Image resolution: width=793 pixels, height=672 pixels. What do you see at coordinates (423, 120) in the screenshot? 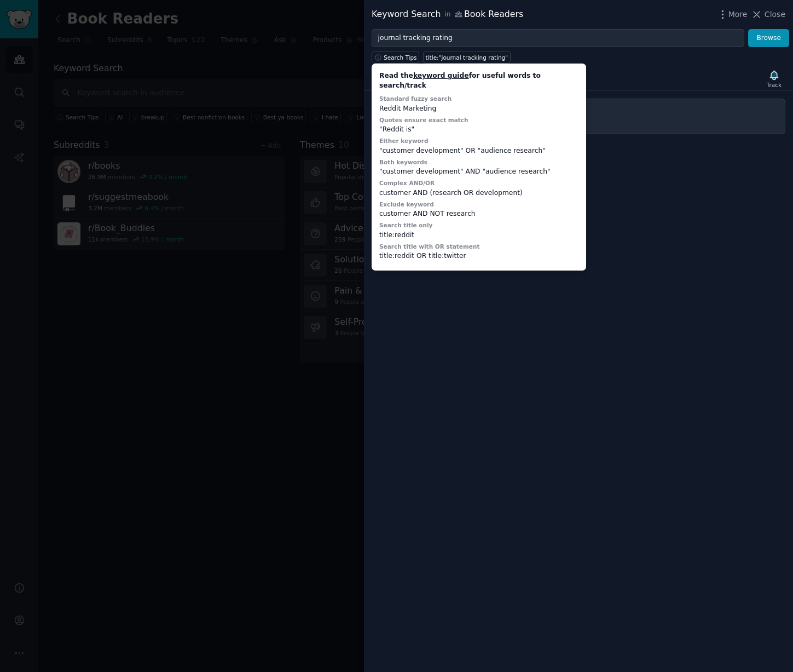
I see `label: Quotes ensure exact match` at bounding box center [423, 120].